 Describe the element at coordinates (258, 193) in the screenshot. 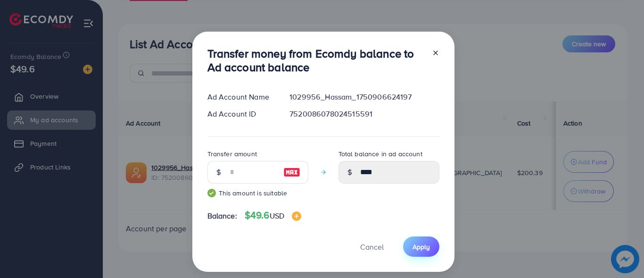

I see `small: This amount is suitable` at that location.